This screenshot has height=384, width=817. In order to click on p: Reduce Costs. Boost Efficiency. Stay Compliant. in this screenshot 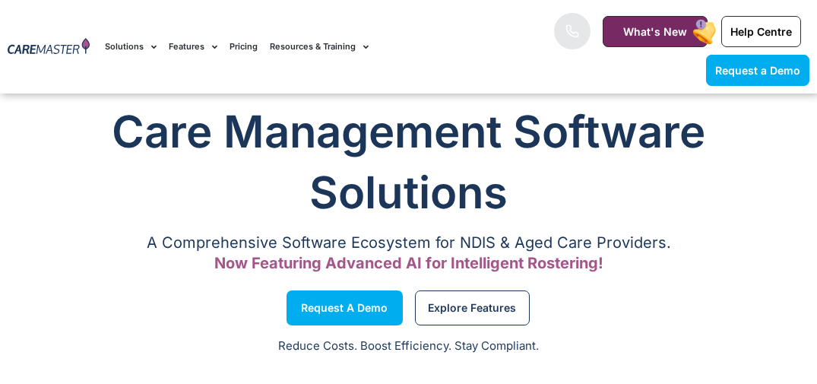, I will do `click(408, 346)`.